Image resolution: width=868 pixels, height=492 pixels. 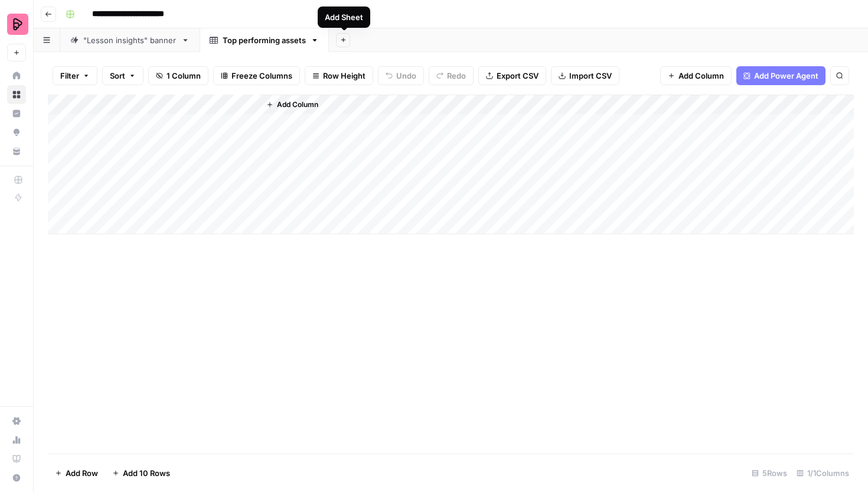 I want to click on a: Browse, so click(x=17, y=95).